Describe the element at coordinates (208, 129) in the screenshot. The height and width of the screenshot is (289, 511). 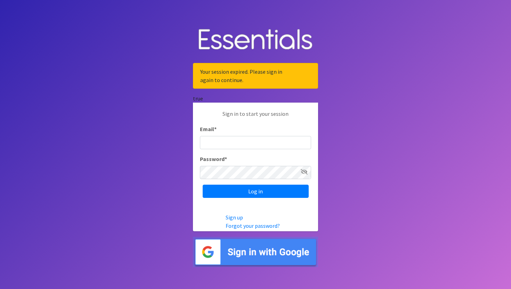
I see `label: Email` at that location.